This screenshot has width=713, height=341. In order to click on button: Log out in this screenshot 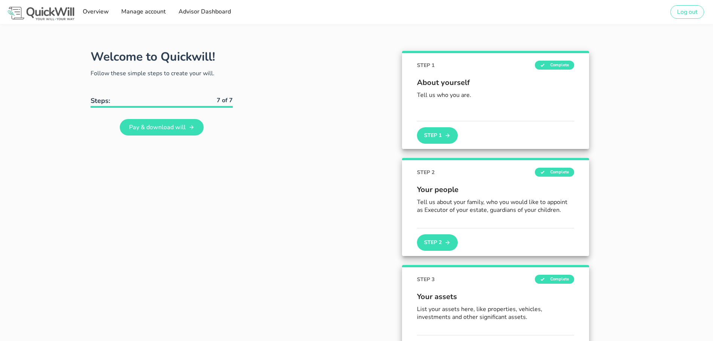, I will do `click(687, 12)`.